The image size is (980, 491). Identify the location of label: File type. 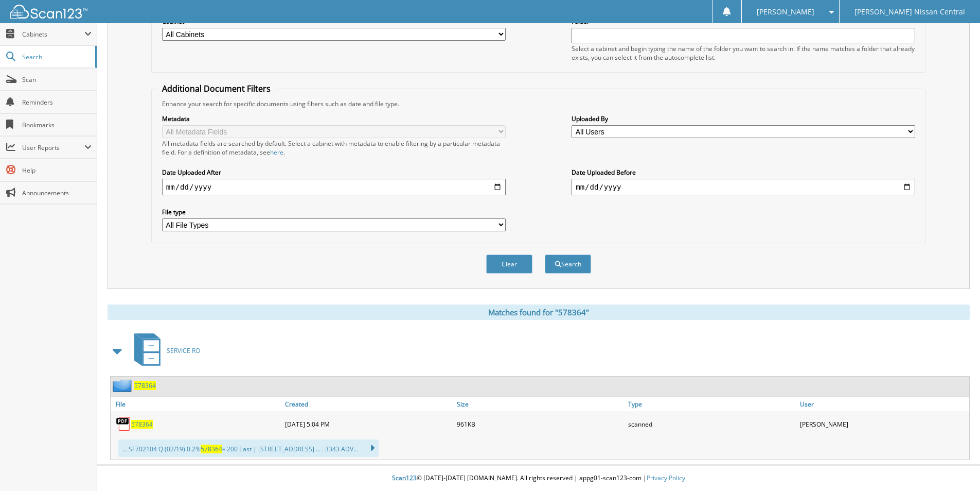
(334, 212).